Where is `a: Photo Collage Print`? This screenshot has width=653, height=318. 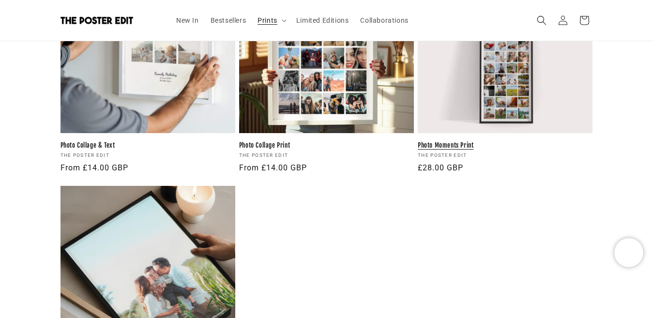
a: Photo Collage Print is located at coordinates (326, 145).